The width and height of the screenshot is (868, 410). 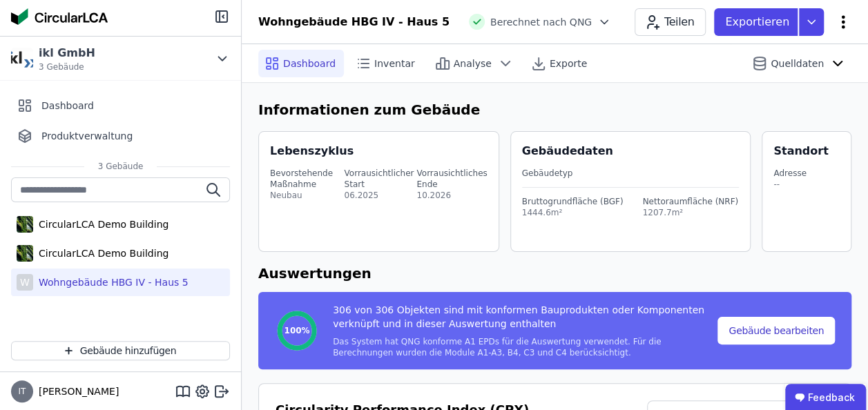 What do you see at coordinates (451, 196) in the screenshot?
I see `div: 10.2026` at bounding box center [451, 196].